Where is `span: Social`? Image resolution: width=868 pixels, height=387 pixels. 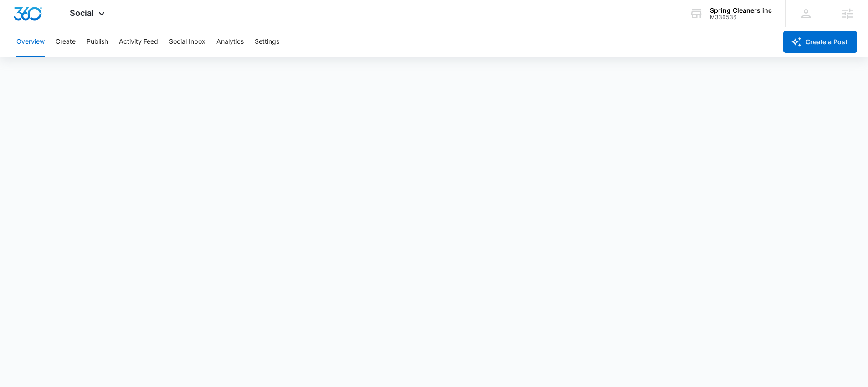
span: Social is located at coordinates (82, 13).